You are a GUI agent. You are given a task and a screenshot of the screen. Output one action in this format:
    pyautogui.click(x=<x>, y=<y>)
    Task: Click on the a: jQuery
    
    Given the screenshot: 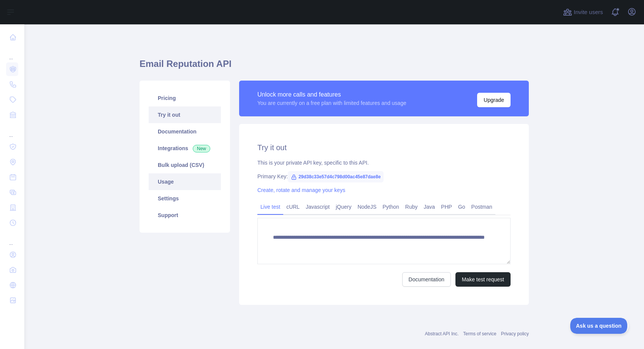 What is the action you would take?
    pyautogui.click(x=343, y=207)
    